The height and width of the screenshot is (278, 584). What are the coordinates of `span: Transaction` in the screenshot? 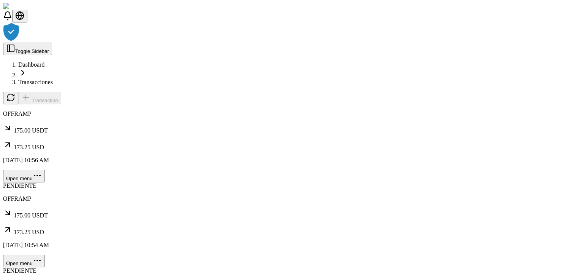 It's located at (44, 100).